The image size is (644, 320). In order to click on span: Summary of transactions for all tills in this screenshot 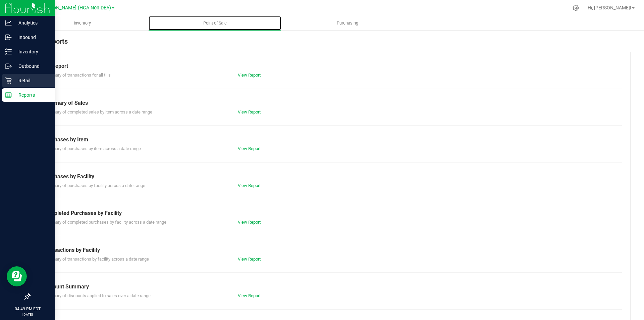, I will do `click(77, 75)`.